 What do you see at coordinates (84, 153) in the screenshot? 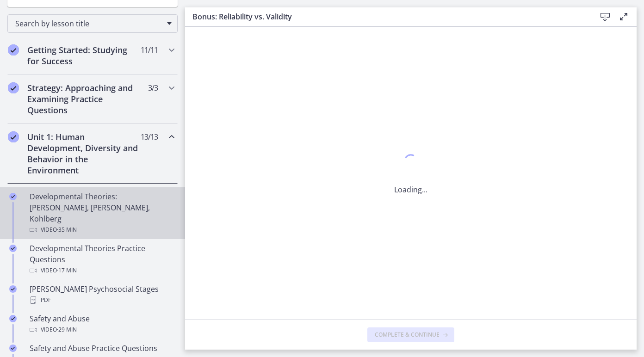
I see `h2: Unit 1: Human Development, Diversity and Behavior in the Environment` at bounding box center [84, 153].